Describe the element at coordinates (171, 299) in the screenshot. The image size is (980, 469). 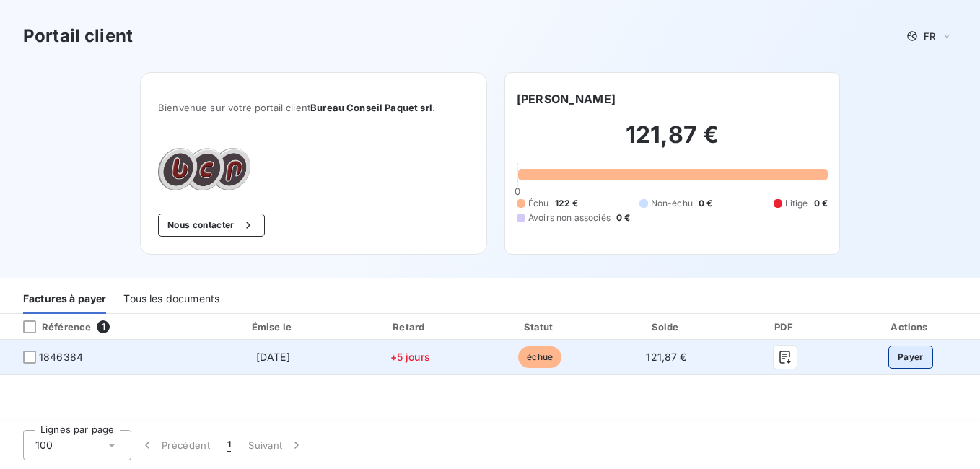
I see `div: Tous les documents` at that location.